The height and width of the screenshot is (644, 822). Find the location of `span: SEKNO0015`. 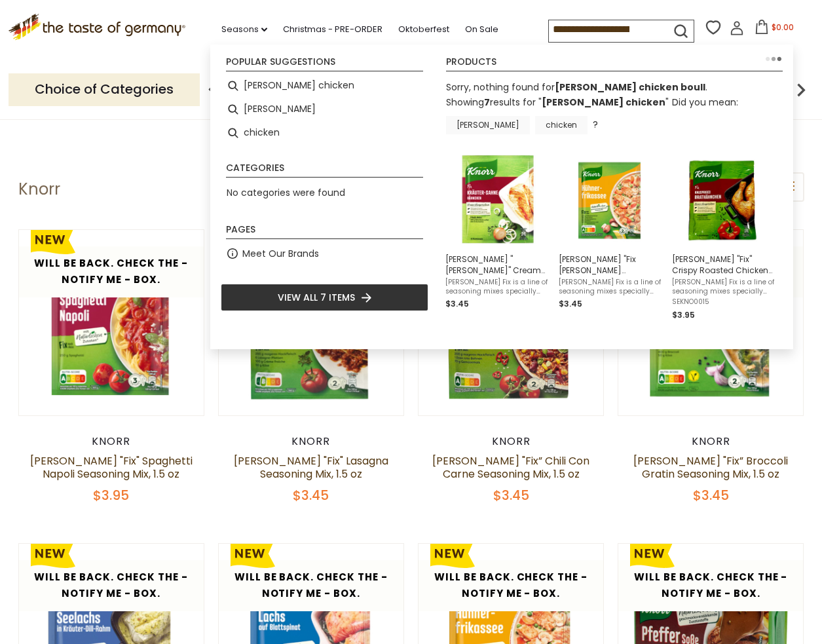

span: SEKNO0015 is located at coordinates (724, 302).